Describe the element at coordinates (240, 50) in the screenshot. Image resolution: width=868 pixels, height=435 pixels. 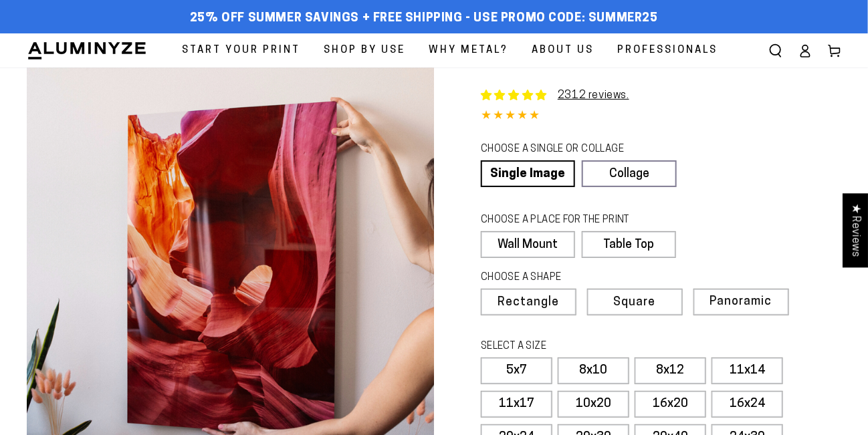
I see `a: Start Your Print` at that location.